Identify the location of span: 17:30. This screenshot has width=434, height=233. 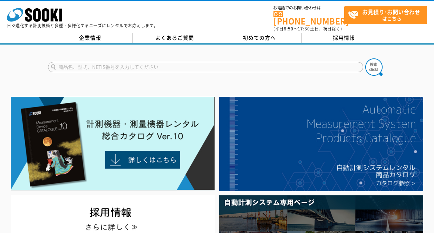
(304, 29).